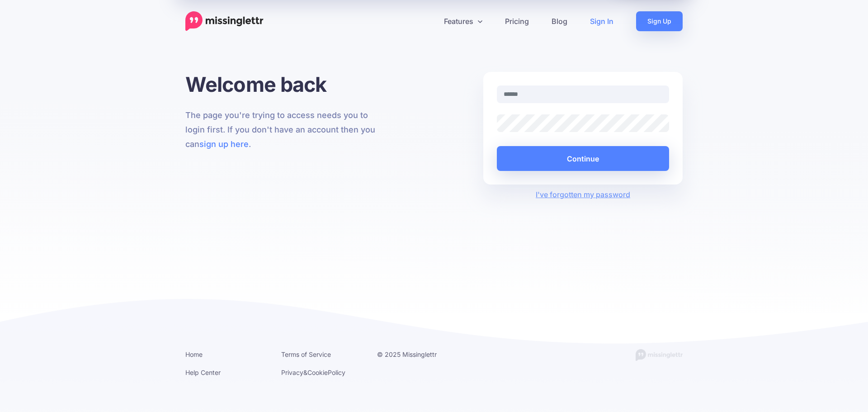  I want to click on a: Privacy, so click(292, 372).